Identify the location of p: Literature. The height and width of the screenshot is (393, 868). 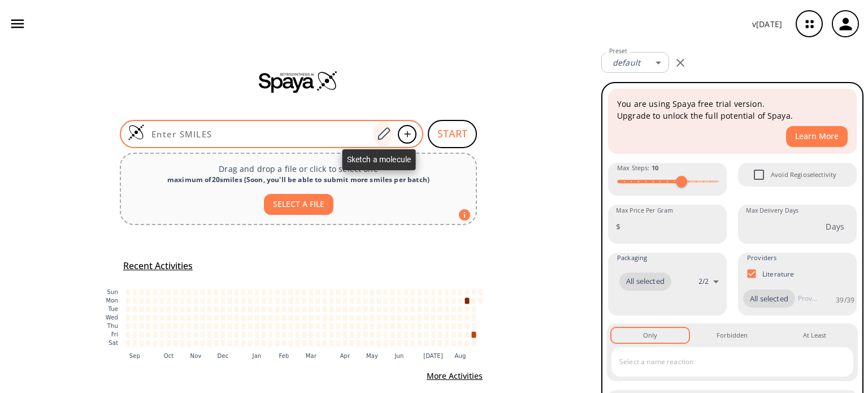
(778, 273).